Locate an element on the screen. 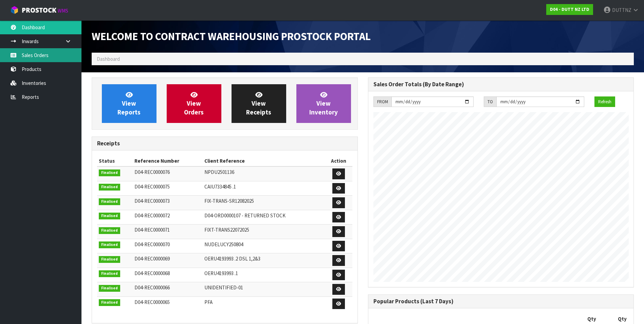 This screenshot has height=324, width=644. img: cube-alt.png is located at coordinates (15, 9).